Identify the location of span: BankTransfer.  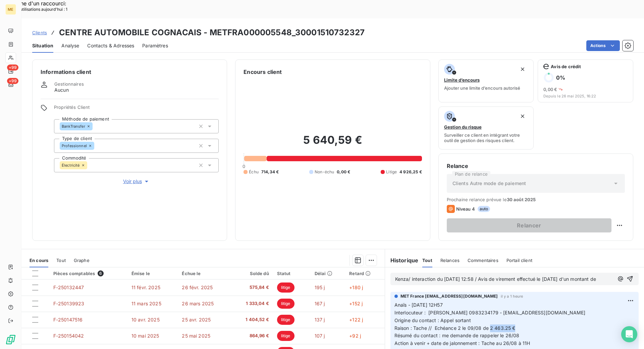
(74, 126).